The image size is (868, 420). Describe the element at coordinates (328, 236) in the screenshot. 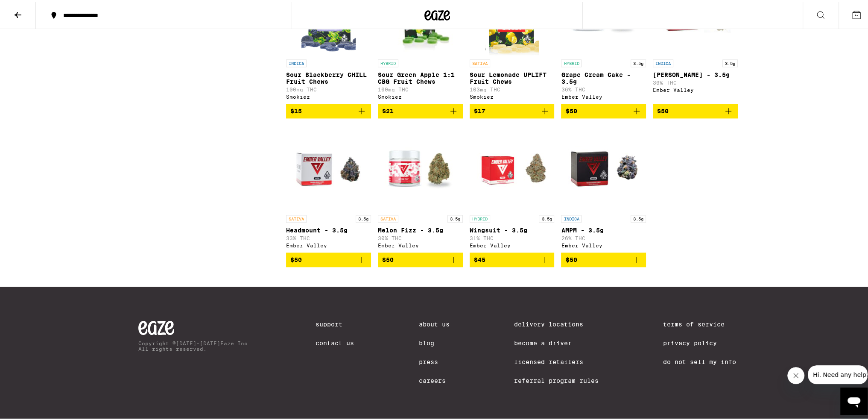

I see `p: 33% THC` at that location.